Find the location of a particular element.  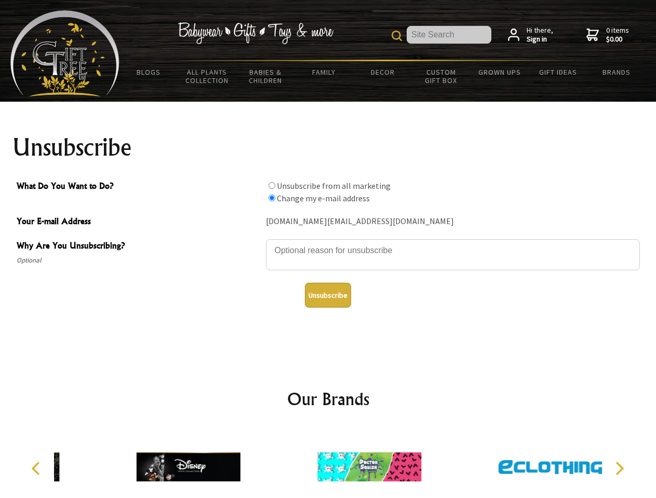

a: Family is located at coordinates (324, 72).